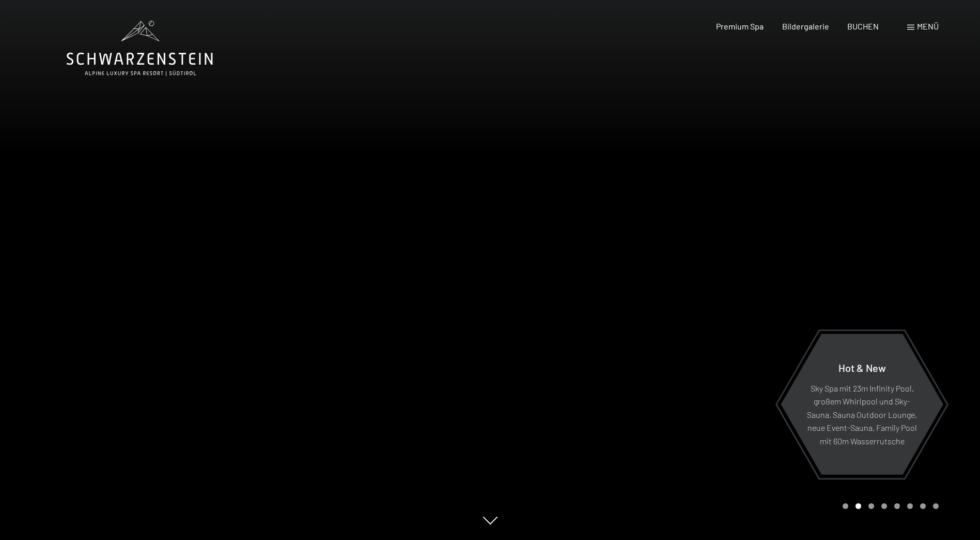 The image size is (980, 540). I want to click on div: Carousel Page 3, so click(871, 506).